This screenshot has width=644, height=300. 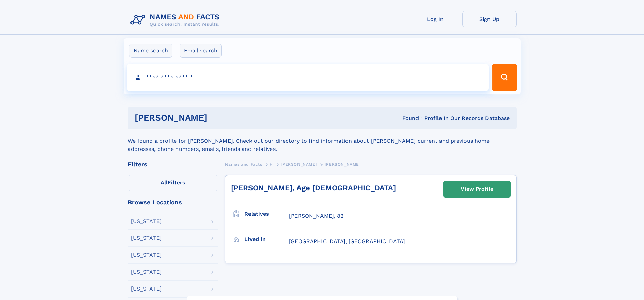 What do you see at coordinates (176, 20) in the screenshot?
I see `img: Logo Names and Facts` at bounding box center [176, 20].